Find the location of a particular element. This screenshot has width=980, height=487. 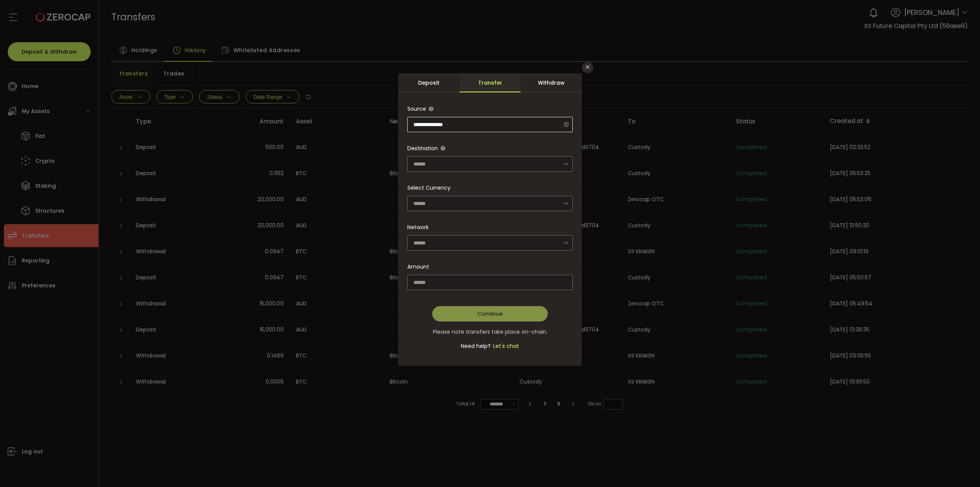

div: Withdraw is located at coordinates (551, 83).